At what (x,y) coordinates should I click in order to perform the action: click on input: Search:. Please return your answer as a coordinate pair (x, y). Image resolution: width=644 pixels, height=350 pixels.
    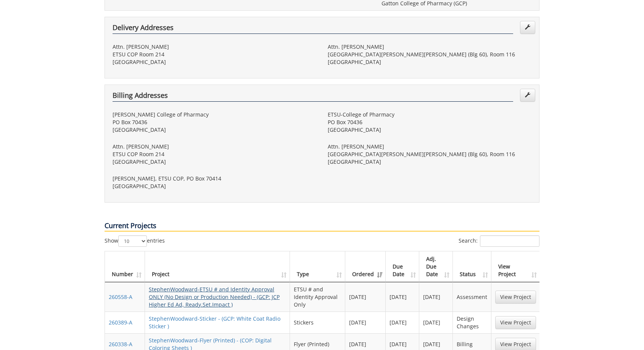
    Looking at the image, I should click on (509, 241).